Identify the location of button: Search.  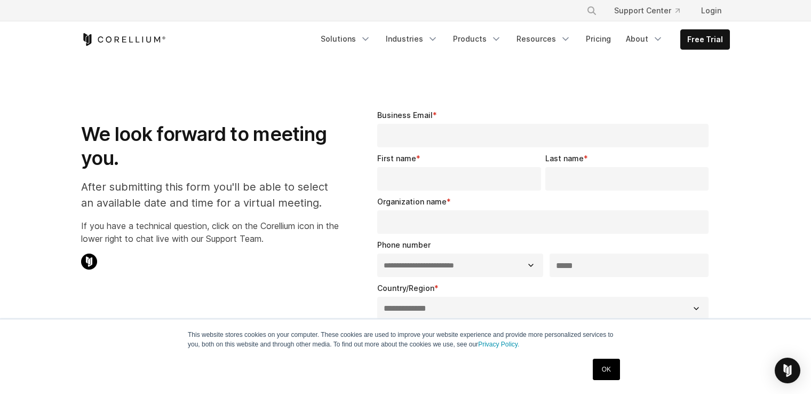
(592, 11).